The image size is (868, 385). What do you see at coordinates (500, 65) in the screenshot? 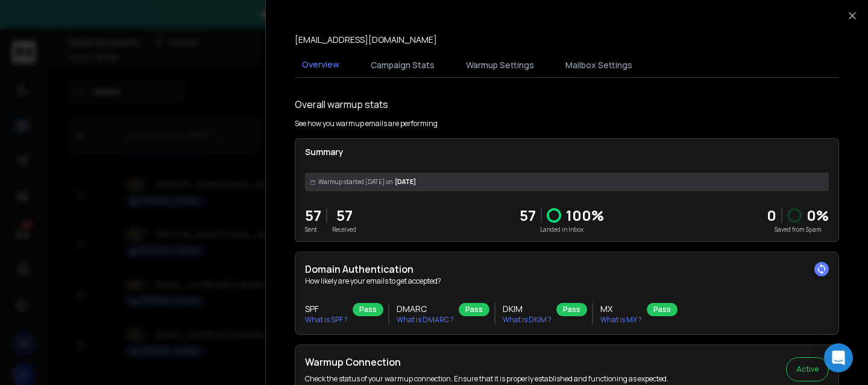
I see `button: Warmup Settings` at bounding box center [500, 65].